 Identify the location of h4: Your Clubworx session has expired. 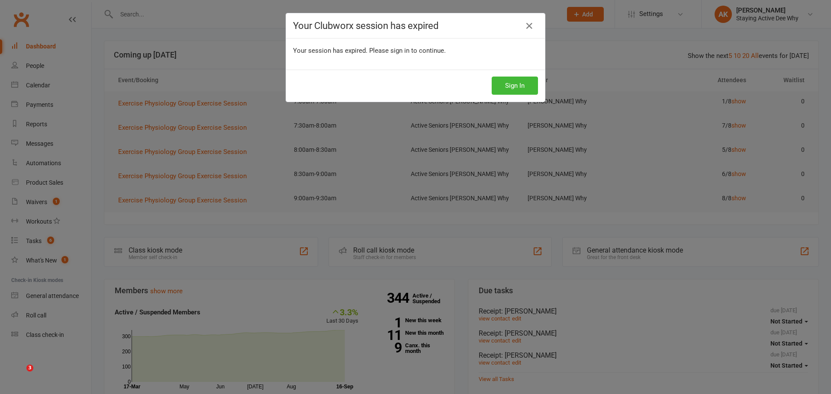
(415, 26).